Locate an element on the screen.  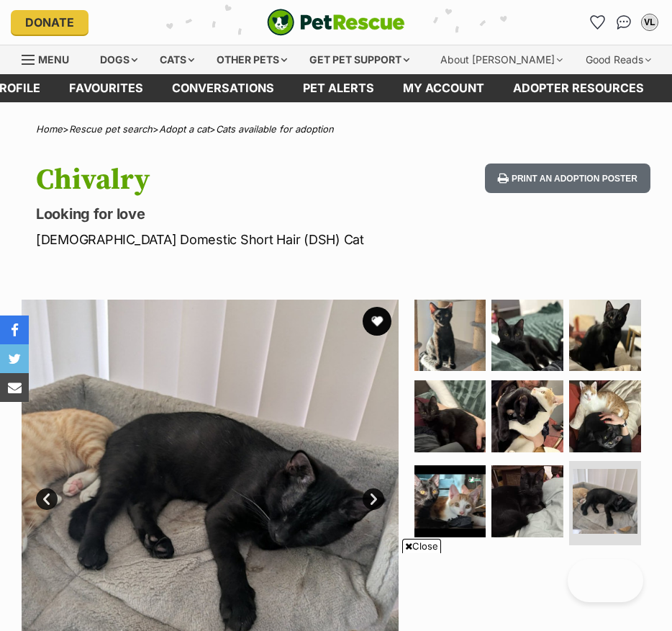
div: VL is located at coordinates (650, 22).